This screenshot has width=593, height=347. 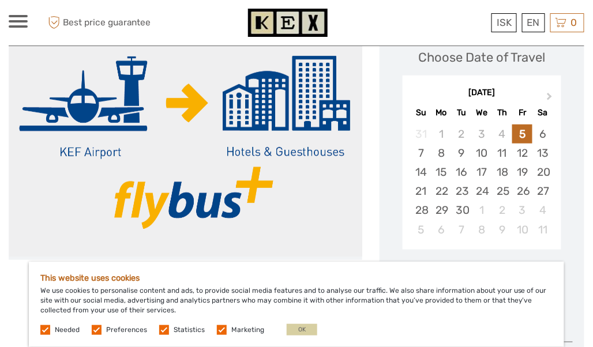 What do you see at coordinates (421, 134) in the screenshot?
I see `div: Not available Sunday, August 31st, 2025` at bounding box center [421, 134].